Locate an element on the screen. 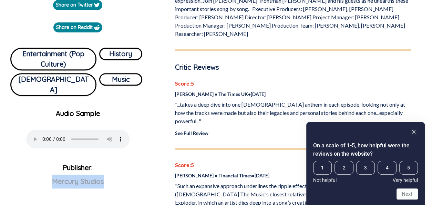 The height and width of the screenshot is (205, 433). span: 1 is located at coordinates (323, 168).